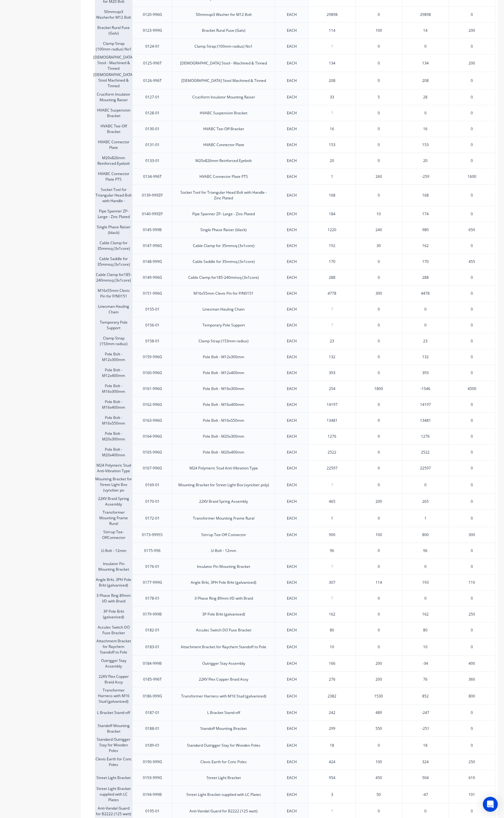 The width and height of the screenshot is (504, 818). Describe the element at coordinates (332, 81) in the screenshot. I see `div: 208` at that location.